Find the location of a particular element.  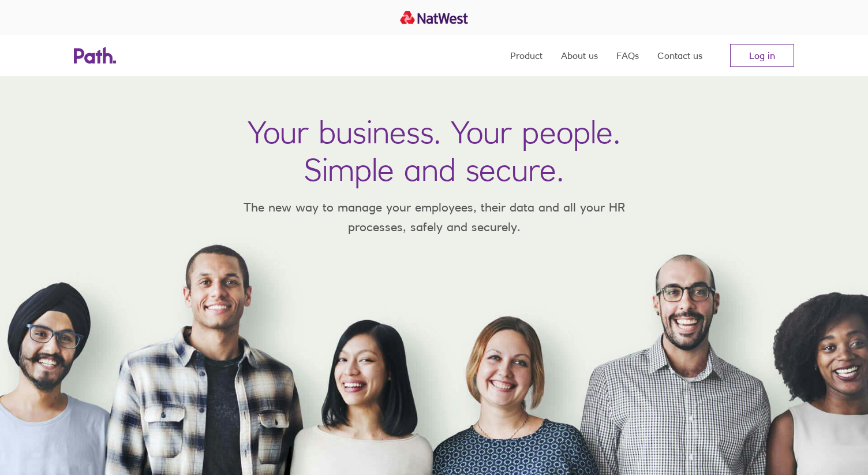

h1: Your business. Your people. Simple and secure. is located at coordinates (434, 151).